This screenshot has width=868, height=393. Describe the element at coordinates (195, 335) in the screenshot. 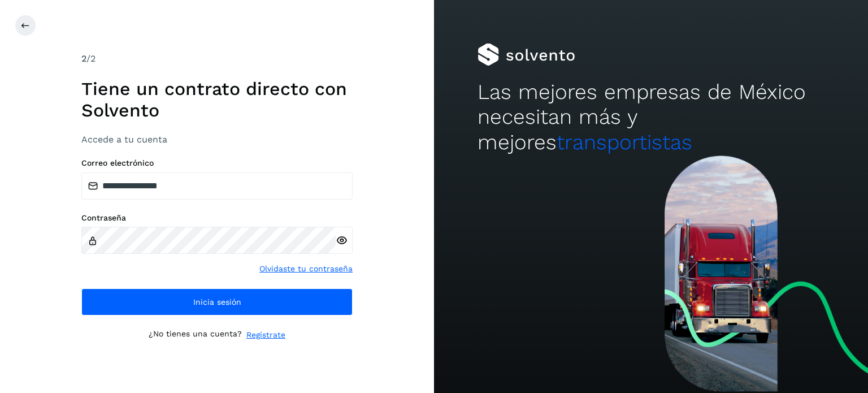

I see `p: ¿No tienes una cuenta?` at that location.